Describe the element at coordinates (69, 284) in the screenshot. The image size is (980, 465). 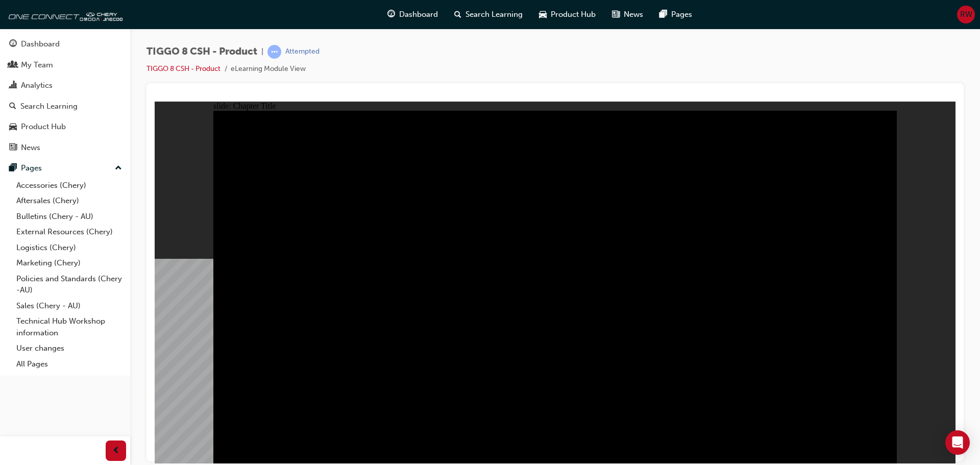
I see `a: Policies and Standards (Chery -AU)` at that location.